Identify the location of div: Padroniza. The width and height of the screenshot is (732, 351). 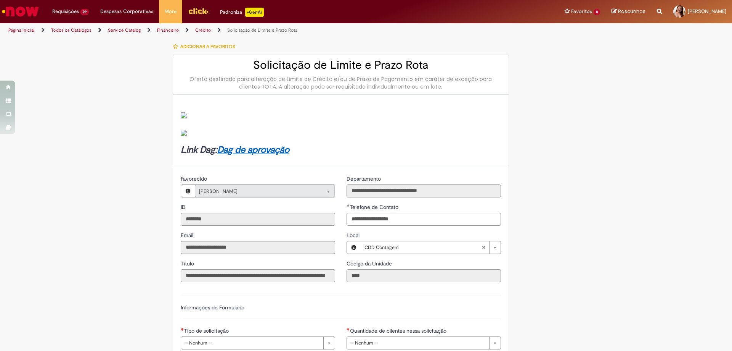
(242, 12).